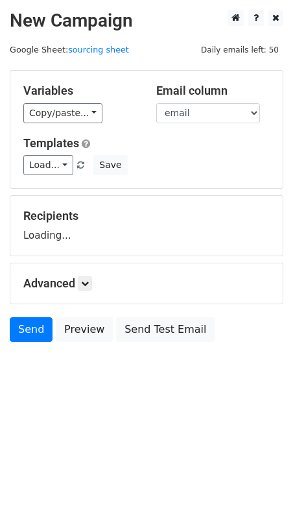  I want to click on a: Send, so click(31, 329).